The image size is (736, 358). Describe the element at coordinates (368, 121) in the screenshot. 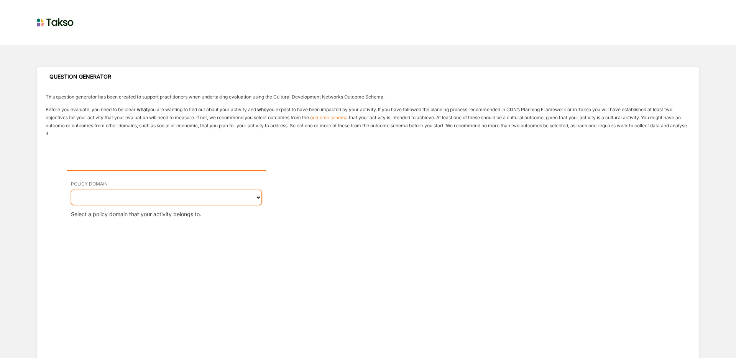

I see `p: Before you evaluate, you need to be clear you are wanting to find out about your activity and you...` at that location.